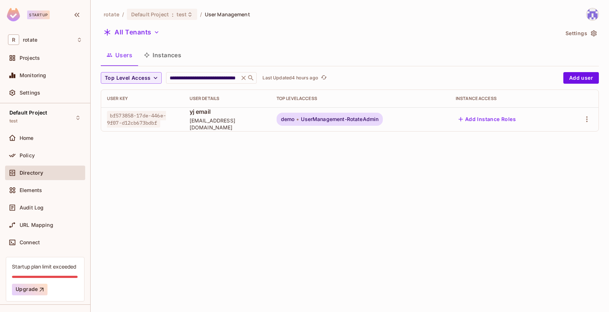 The width and height of the screenshot is (609, 312). What do you see at coordinates (136, 119) in the screenshot?
I see `span: bf573858-17de-446e-9f07-d12cb673bdbf` at bounding box center [136, 119].